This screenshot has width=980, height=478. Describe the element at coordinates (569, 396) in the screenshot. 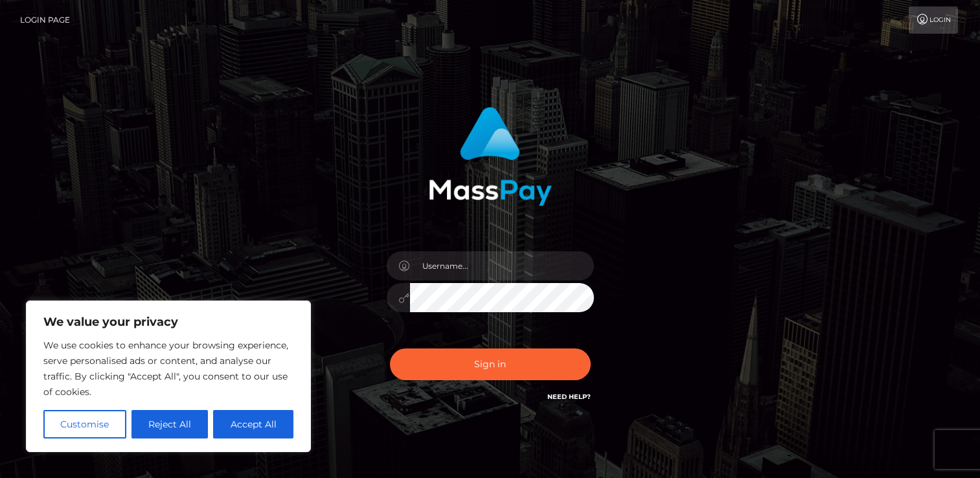

I see `a: Need Help?` at that location.